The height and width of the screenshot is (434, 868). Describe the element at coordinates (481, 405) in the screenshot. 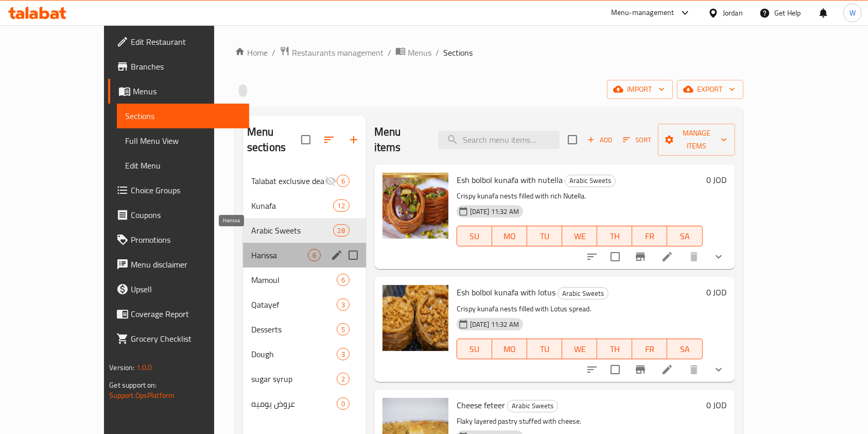

I see `span: Cheese feteer` at that location.